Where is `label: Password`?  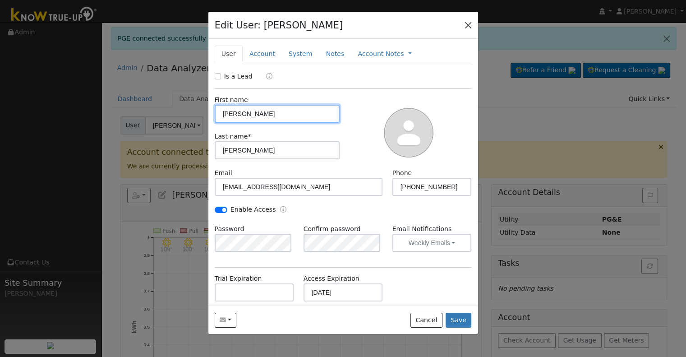
label: Password is located at coordinates (230, 229).